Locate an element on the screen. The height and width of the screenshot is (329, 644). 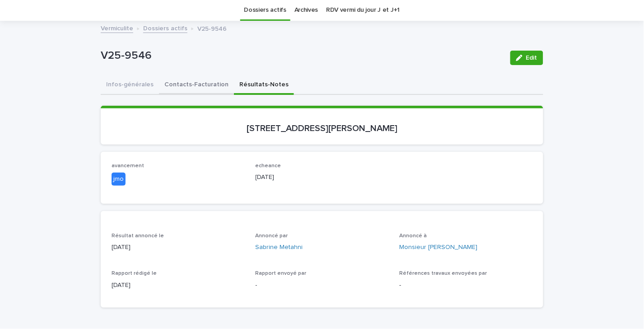
span: echeance is located at coordinates (268, 166).